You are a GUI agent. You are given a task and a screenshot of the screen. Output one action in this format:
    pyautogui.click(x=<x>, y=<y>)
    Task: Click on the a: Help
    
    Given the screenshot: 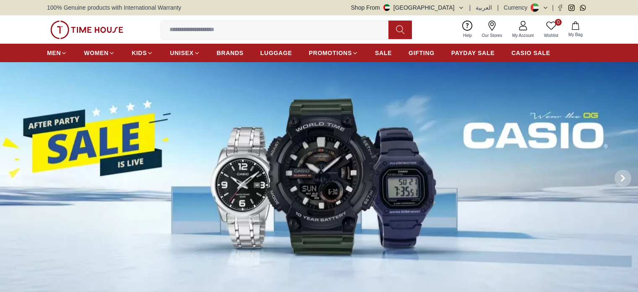 What is the action you would take?
    pyautogui.click(x=467, y=29)
    